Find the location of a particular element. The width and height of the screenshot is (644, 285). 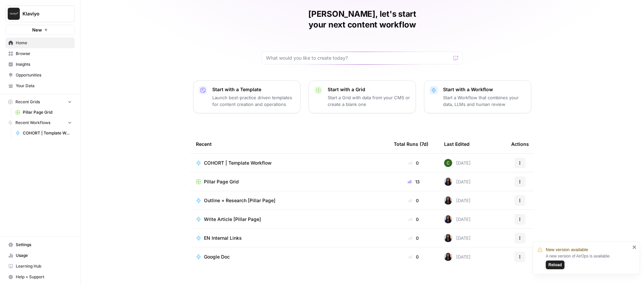

span: New version available is located at coordinates (567, 250).